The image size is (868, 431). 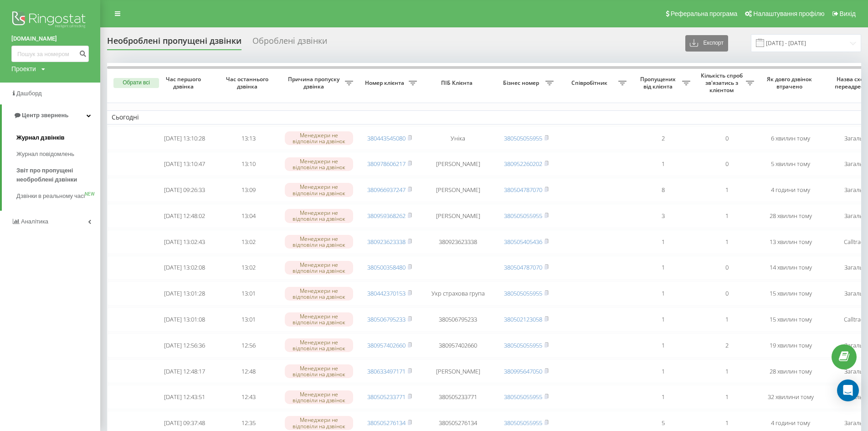 I want to click on span: Дашборд, so click(x=29, y=93).